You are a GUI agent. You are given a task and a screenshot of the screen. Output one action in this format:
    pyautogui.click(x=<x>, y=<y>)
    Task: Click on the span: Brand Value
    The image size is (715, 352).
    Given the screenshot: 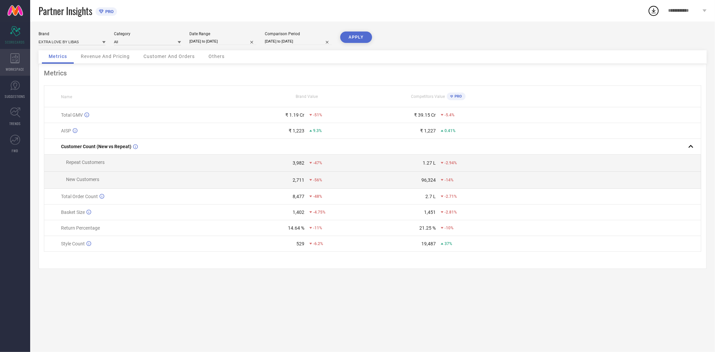 What is the action you would take?
    pyautogui.click(x=307, y=97)
    